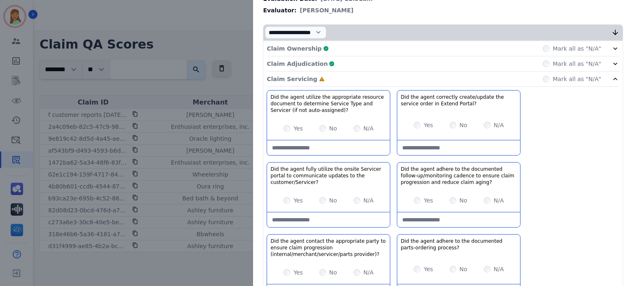 This screenshot has height=286, width=633. What do you see at coordinates (328, 248) in the screenshot?
I see `h3: Did the agent contact the appropriate party to ensure claim progression (internal/merchant/servic...` at bounding box center [328, 248].